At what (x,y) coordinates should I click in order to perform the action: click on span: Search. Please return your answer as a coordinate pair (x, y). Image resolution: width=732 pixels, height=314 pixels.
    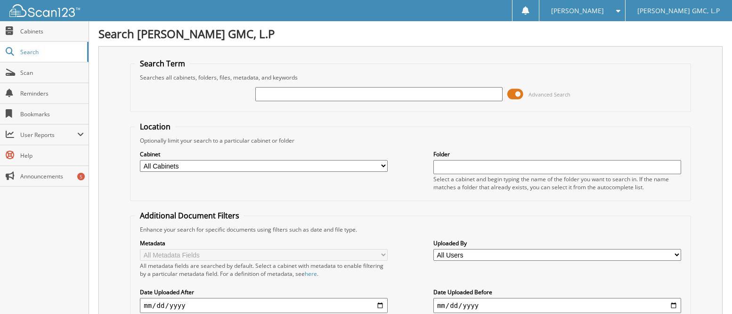
    Looking at the image, I should click on (51, 52).